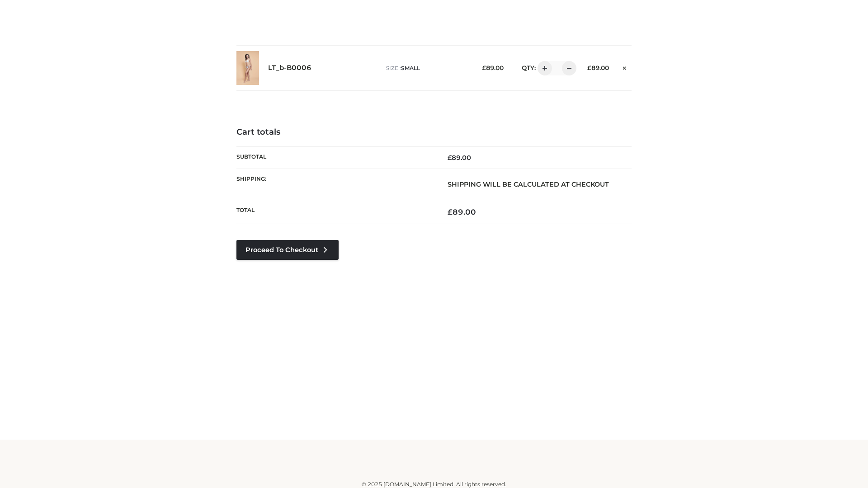 This screenshot has width=868, height=488. Describe the element at coordinates (290, 68) in the screenshot. I see `a: LT_b-B0006` at that location.